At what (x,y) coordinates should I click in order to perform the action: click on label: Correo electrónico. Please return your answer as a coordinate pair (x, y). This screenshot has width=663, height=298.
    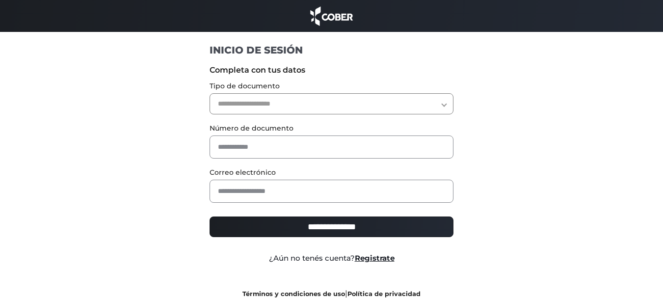
    Looking at the image, I should click on (331, 172).